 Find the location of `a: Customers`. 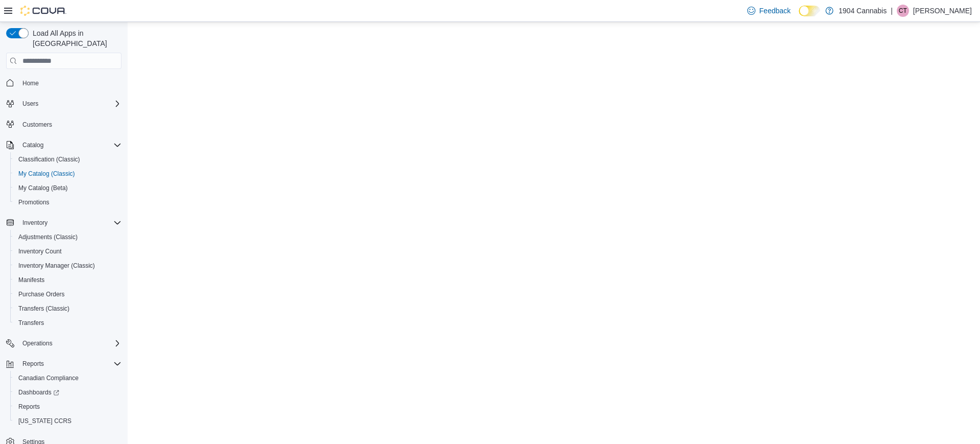

a: Customers is located at coordinates (37, 125).